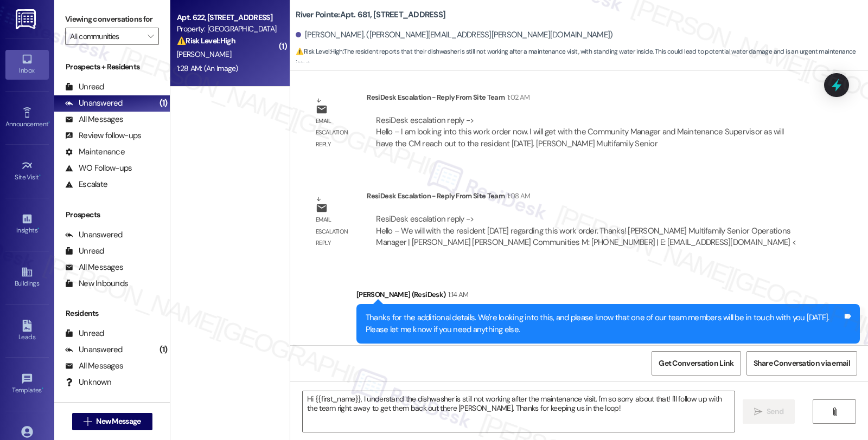  Describe the element at coordinates (769, 411) in the screenshot. I see `button: Send` at that location.